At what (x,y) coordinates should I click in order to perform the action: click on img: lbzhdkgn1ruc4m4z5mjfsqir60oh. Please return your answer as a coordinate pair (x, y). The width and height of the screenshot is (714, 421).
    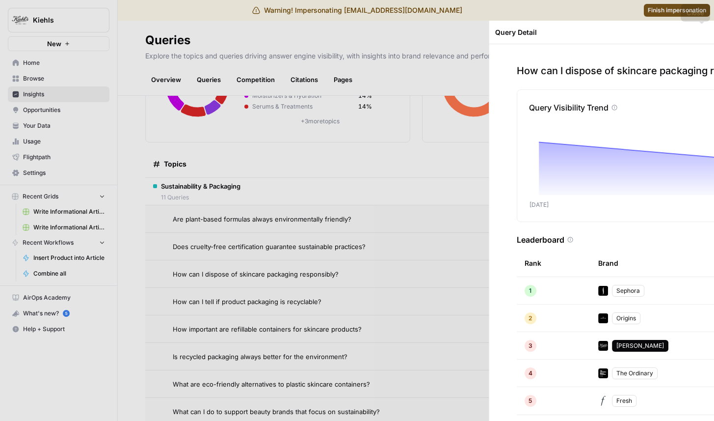
    Looking at the image, I should click on (603, 346).